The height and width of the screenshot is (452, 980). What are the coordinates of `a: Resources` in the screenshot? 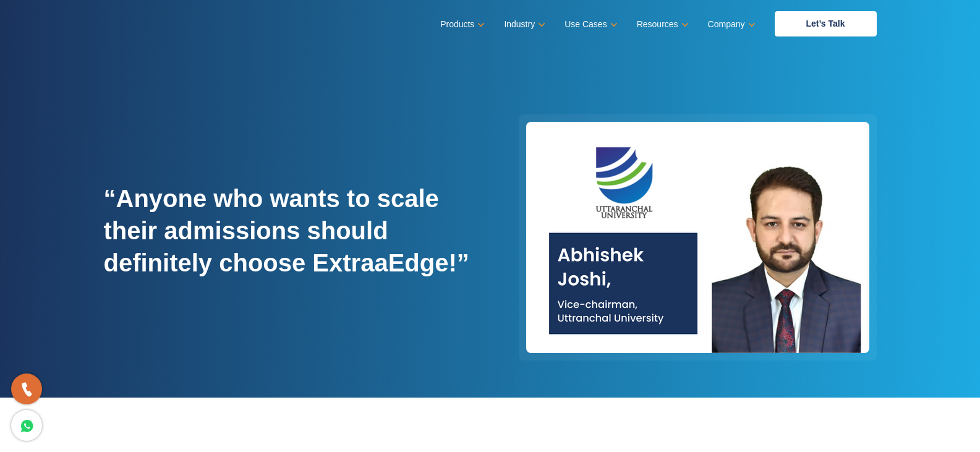 It's located at (662, 24).